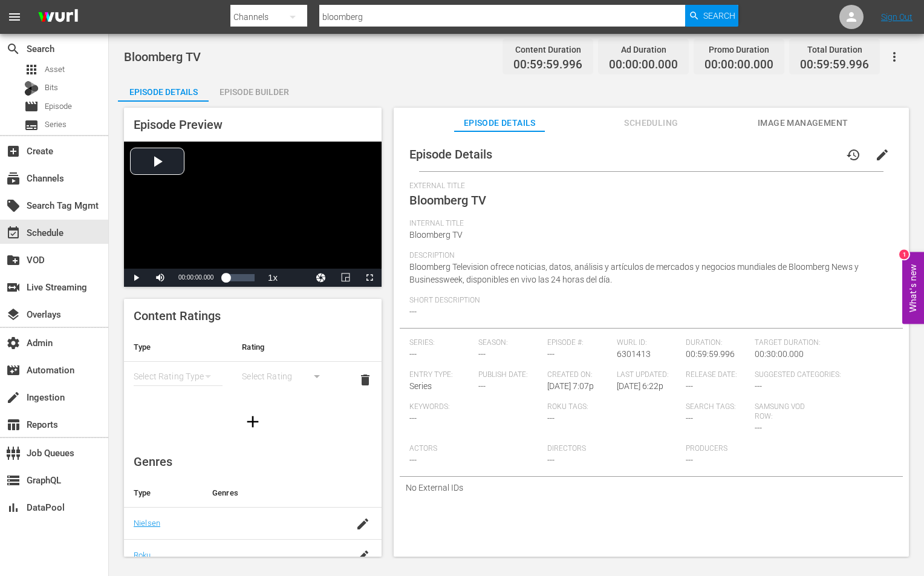 This screenshot has width=924, height=576. I want to click on span: Short Description, so click(648, 300).